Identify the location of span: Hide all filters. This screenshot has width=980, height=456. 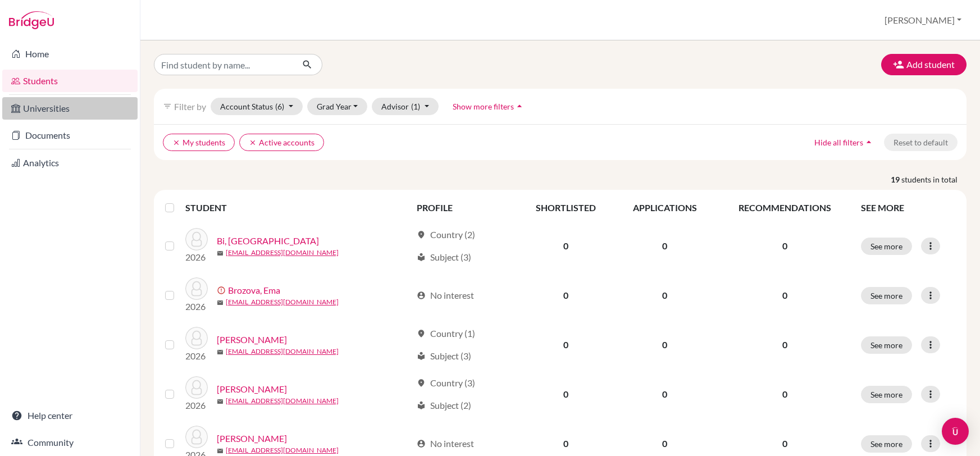
(838, 142).